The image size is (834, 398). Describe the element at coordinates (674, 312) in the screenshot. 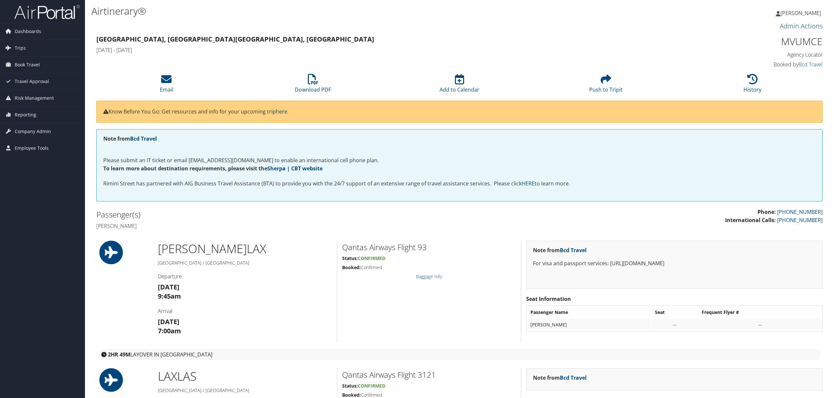

I see `th: Seat` at that location.